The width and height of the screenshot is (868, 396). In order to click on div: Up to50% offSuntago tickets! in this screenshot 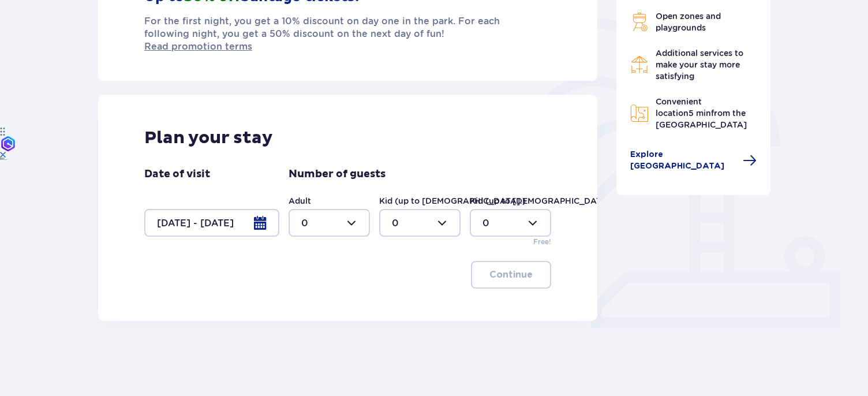, I will do `click(345, 34)`.